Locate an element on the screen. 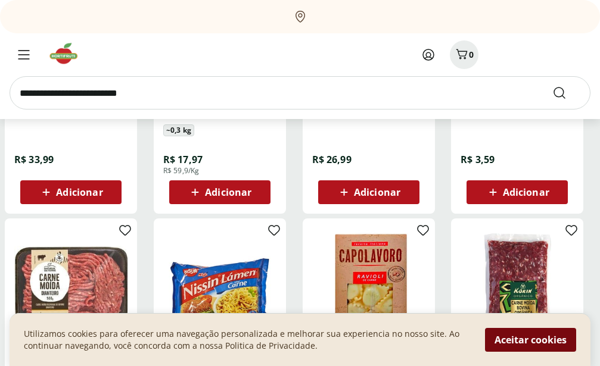 The height and width of the screenshot is (366, 600). span: R$ 26,99 is located at coordinates (332, 160).